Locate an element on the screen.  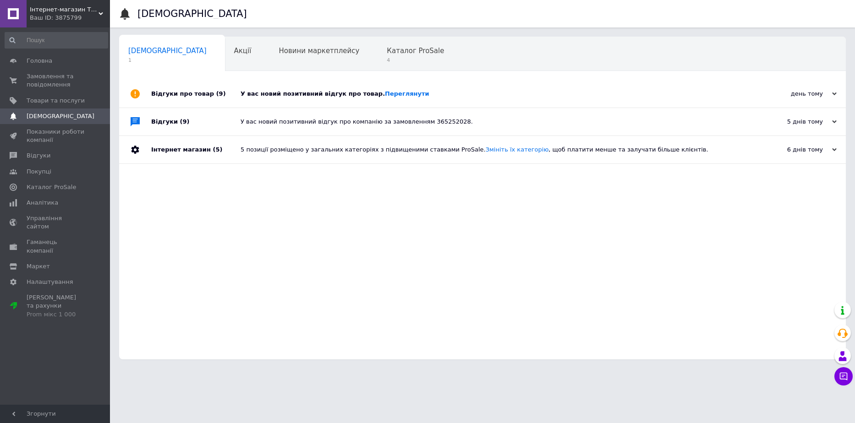
div: 5 днів тому is located at coordinates (791, 122).